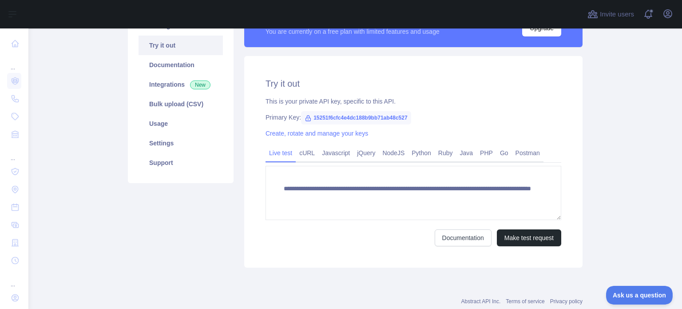  I want to click on a: PHP, so click(486, 153).